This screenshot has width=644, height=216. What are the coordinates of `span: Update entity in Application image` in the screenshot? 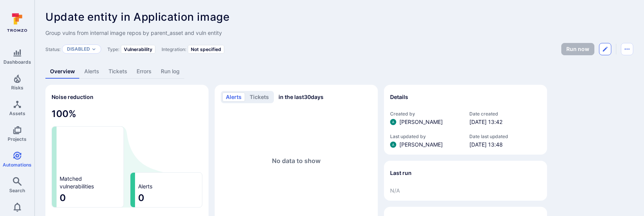 It's located at (137, 17).